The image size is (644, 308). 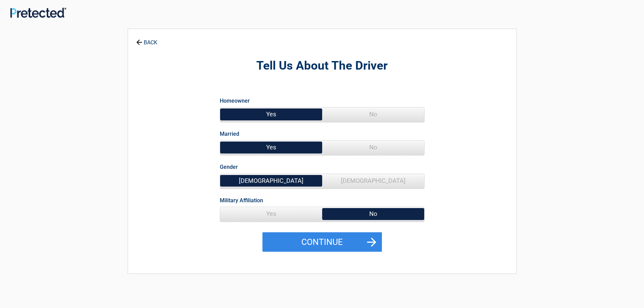 I want to click on label: Homeowner, so click(x=235, y=101).